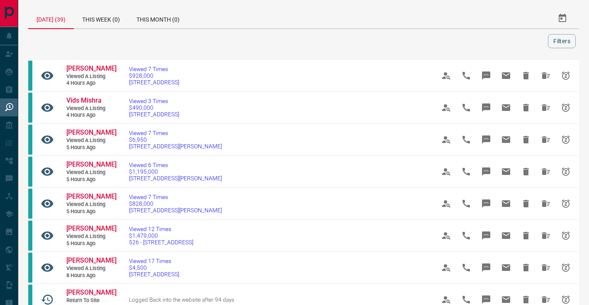  What do you see at coordinates (91, 275) in the screenshot?
I see `span: 8 hours ago` at bounding box center [91, 275].